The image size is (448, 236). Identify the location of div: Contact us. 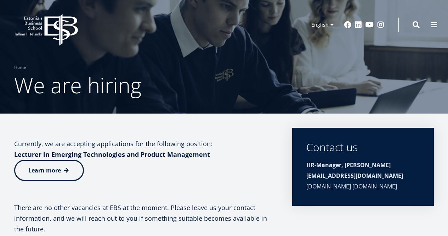
(363, 147).